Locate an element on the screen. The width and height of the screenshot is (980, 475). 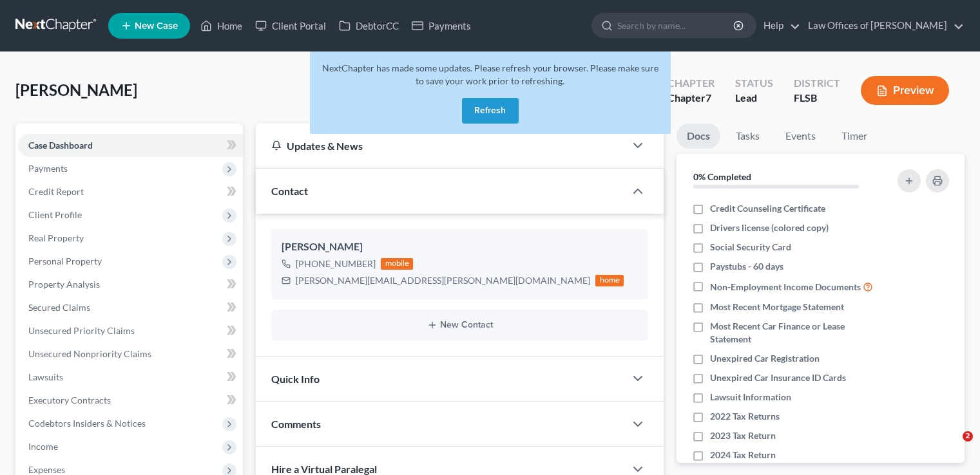
div: Lead is located at coordinates (754, 98).